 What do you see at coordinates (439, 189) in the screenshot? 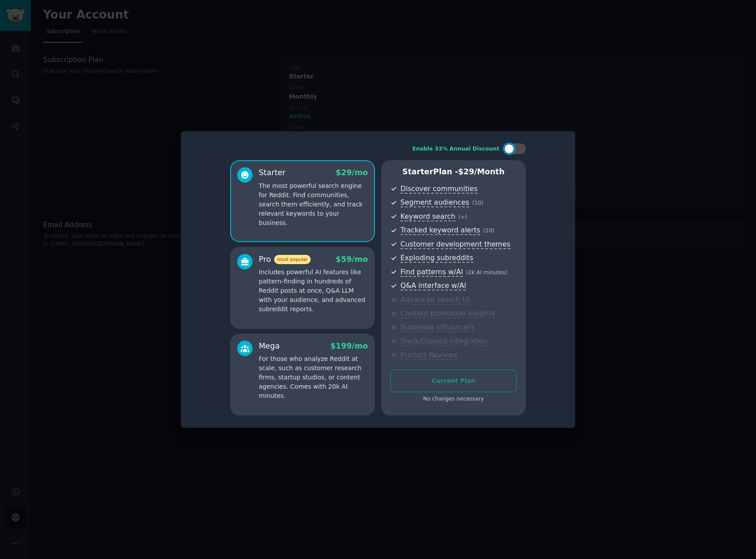
I see `span: Discover communities` at bounding box center [439, 189].